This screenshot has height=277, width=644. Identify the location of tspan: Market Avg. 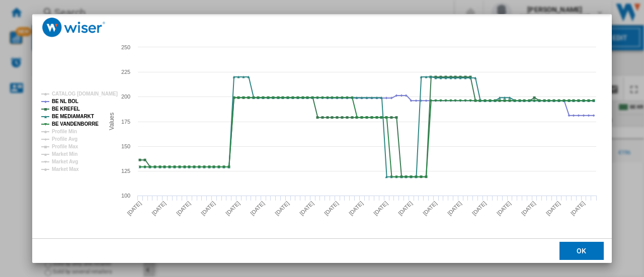
(65, 162).